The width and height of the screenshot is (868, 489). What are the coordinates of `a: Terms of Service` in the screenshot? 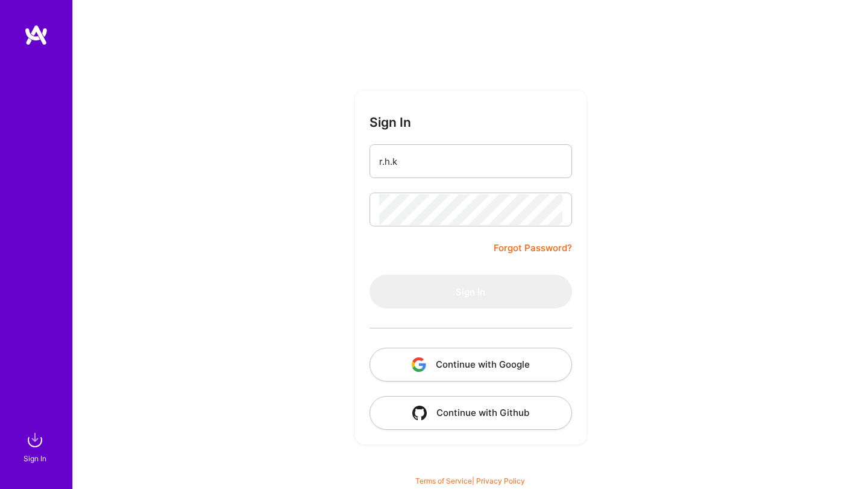 It's located at (444, 480).